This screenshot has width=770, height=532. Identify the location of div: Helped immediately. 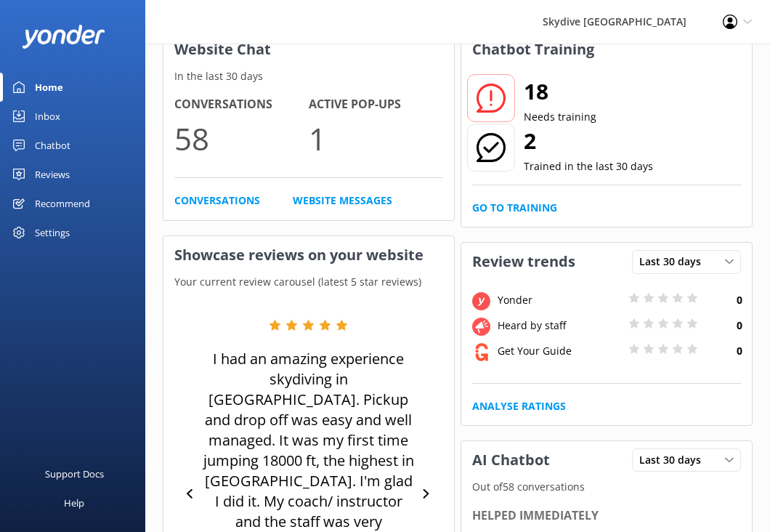
(606, 516).